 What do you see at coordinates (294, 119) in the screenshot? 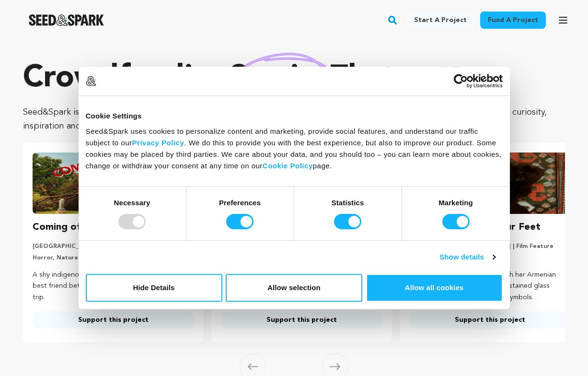
I see `p: Seed&Spark is where creators and audiences work together to bring incredible new projects to life...` at bounding box center [294, 119].